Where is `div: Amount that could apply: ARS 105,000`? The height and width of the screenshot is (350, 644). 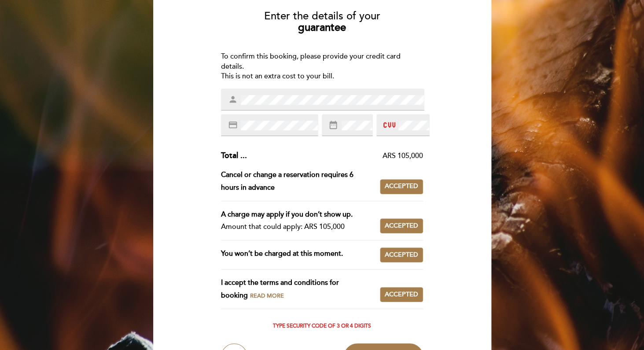
div: Amount that could apply: ARS 105,000 is located at coordinates (297, 227).